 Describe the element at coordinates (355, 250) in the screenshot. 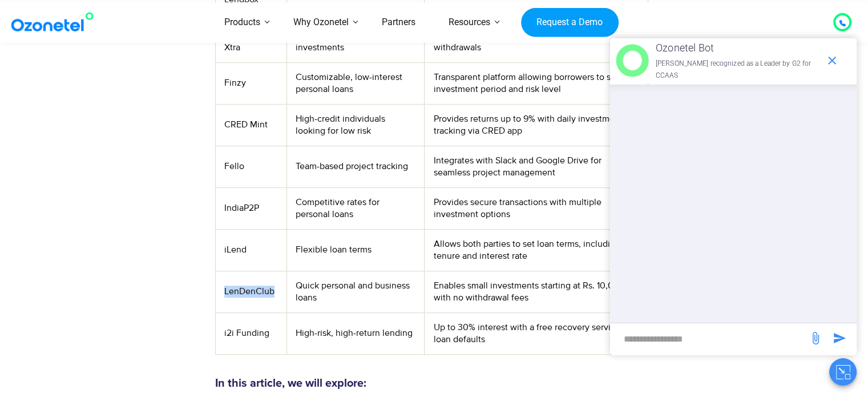

I see `td: Flexible loan terms` at that location.